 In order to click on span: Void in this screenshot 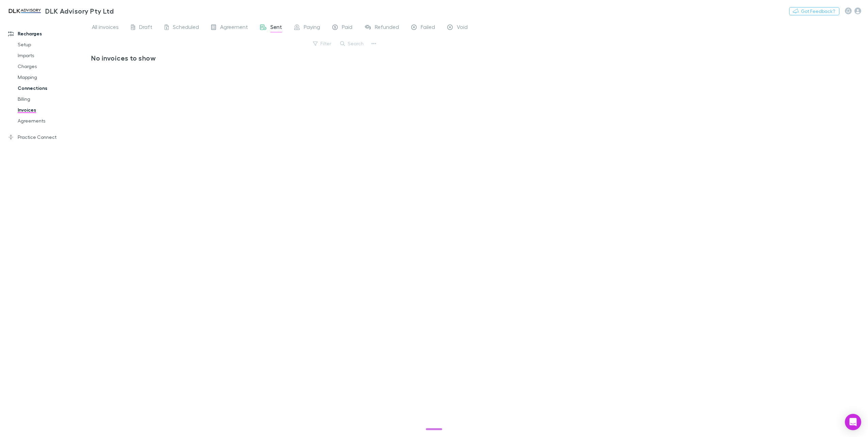, I will do `click(463, 28)`.